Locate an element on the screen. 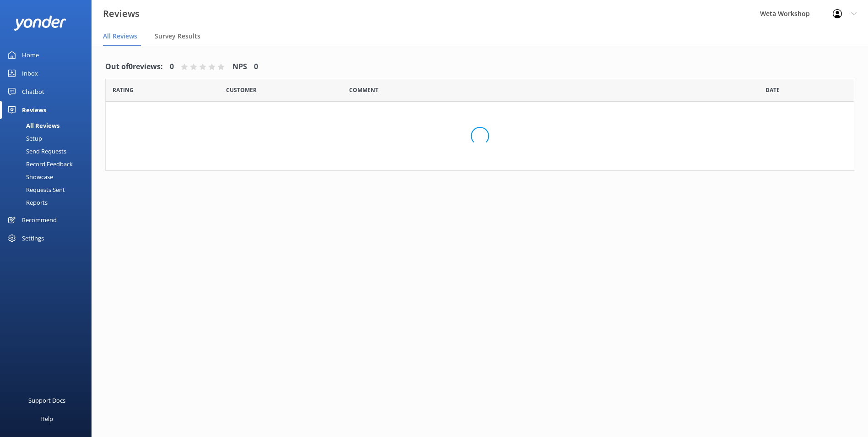 The image size is (868, 437). div: Inbox is located at coordinates (30, 73).